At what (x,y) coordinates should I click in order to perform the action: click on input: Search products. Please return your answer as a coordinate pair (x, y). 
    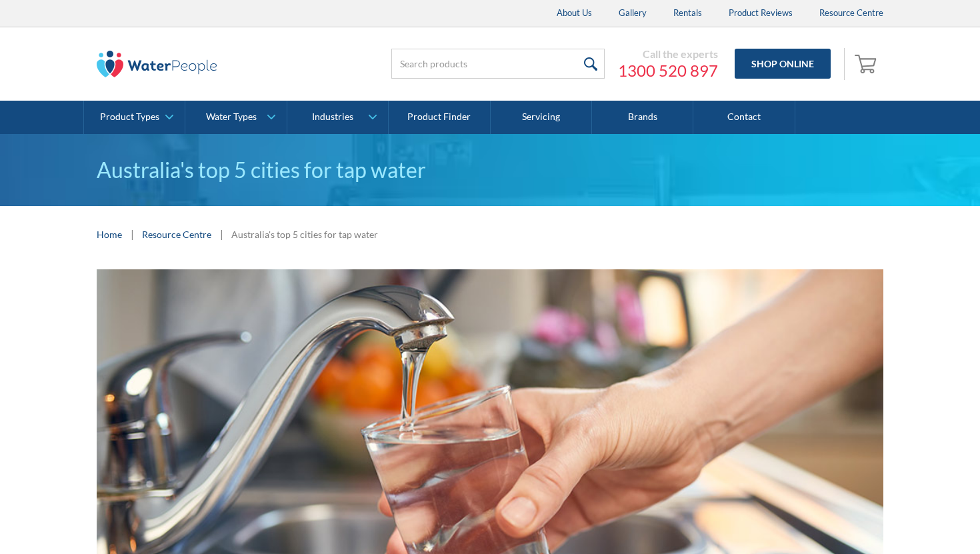
    Looking at the image, I should click on (498, 64).